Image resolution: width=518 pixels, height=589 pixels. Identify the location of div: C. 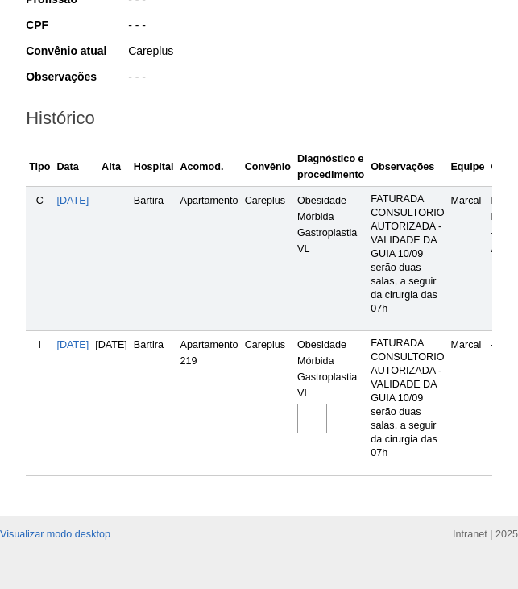
(39, 201).